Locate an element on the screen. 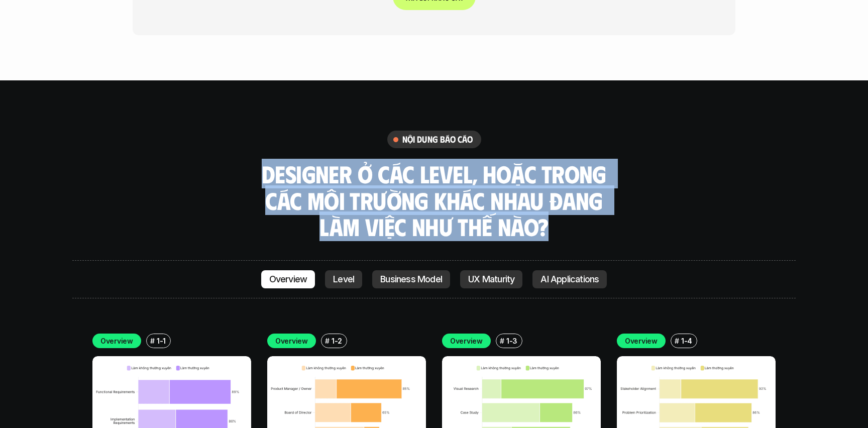  p: 1-4 is located at coordinates (687, 341).